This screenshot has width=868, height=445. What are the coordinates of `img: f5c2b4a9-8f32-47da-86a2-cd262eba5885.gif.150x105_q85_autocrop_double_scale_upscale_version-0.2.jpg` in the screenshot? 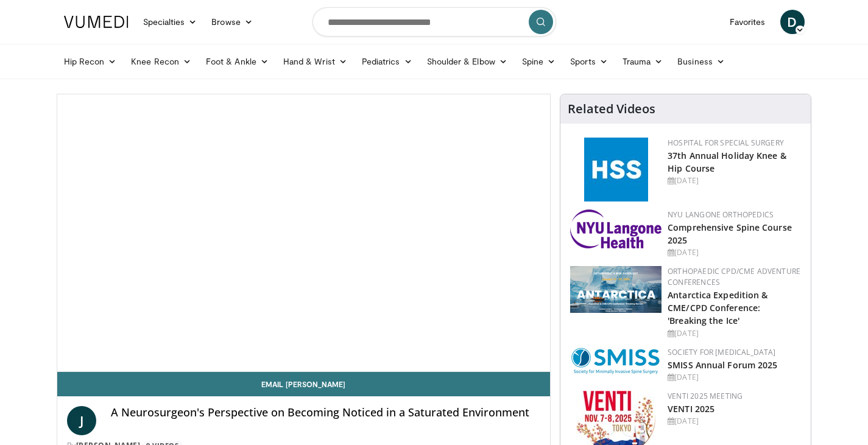 It's located at (616, 169).